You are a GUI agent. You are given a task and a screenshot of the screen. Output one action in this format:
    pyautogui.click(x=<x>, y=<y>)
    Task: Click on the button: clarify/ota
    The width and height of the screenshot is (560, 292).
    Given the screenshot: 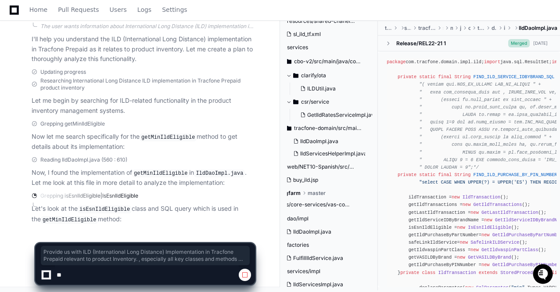 What is the action you would take?
    pyautogui.click(x=328, y=75)
    